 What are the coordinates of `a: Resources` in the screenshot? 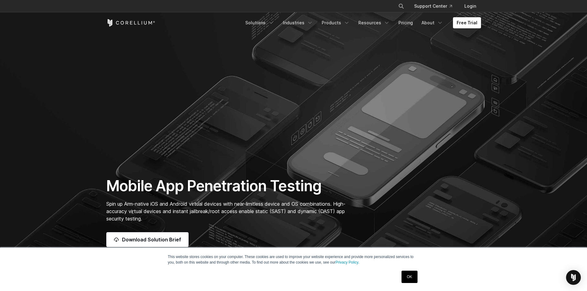 It's located at (374, 23).